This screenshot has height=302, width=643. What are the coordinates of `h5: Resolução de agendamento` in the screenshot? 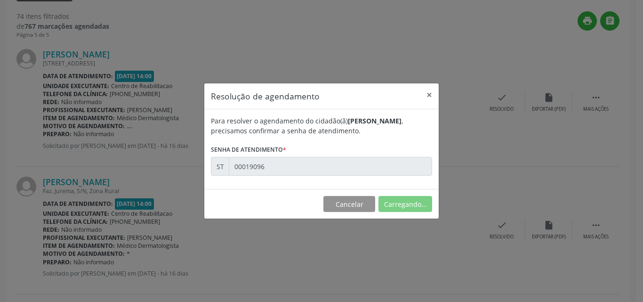 It's located at (265, 96).